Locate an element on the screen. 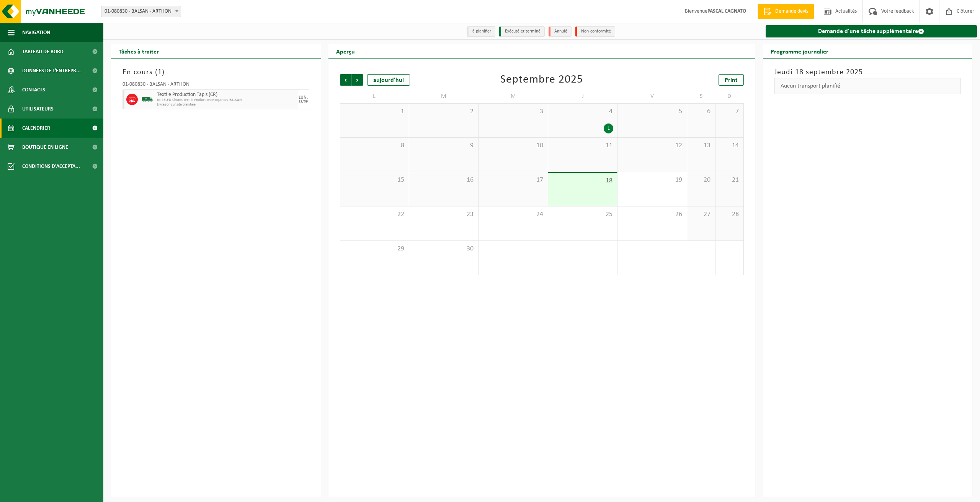 This screenshot has height=502, width=980. span: Utilisateurs is located at coordinates (38, 109).